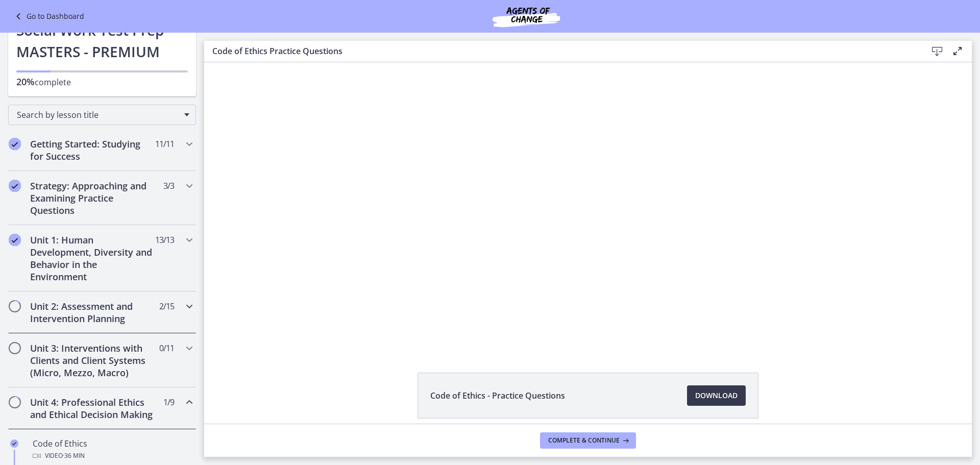 The height and width of the screenshot is (465, 980). What do you see at coordinates (166, 306) in the screenshot?
I see `span: 2 / 15` at bounding box center [166, 306].